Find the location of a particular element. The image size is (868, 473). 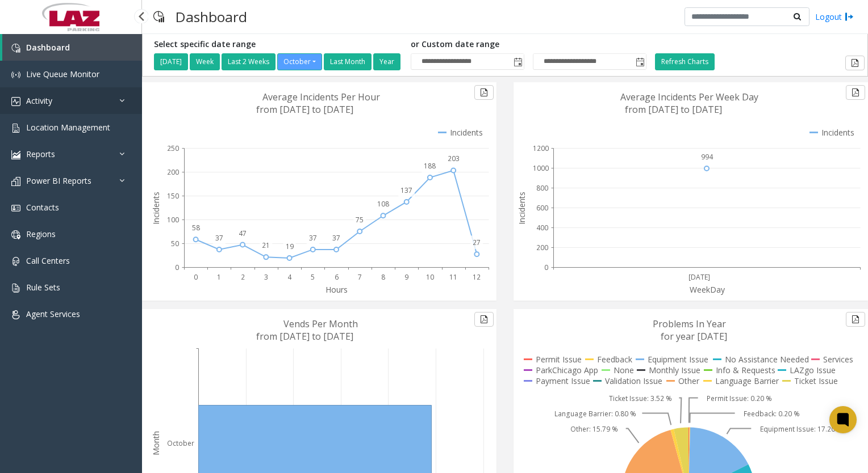

h3: Dashboard is located at coordinates (212, 17).